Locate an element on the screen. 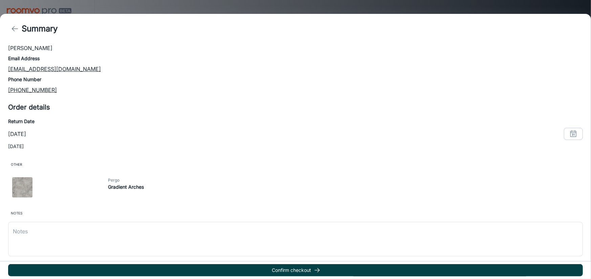 This screenshot has width=591, height=279. h6: Email Address is located at coordinates (295, 59).